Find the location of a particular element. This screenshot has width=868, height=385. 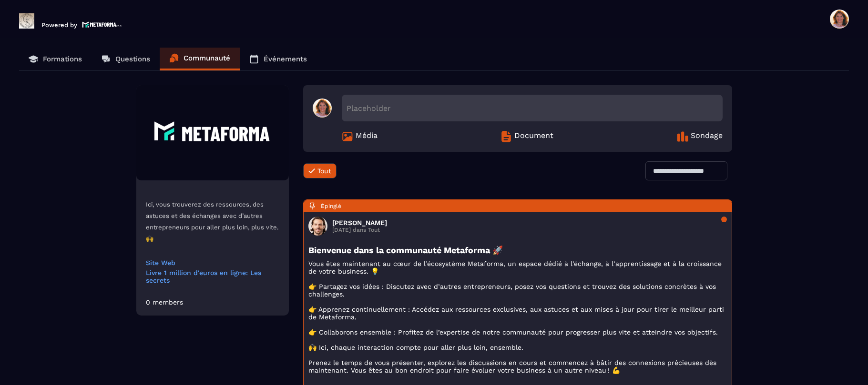

p: Communauté is located at coordinates (207, 58).